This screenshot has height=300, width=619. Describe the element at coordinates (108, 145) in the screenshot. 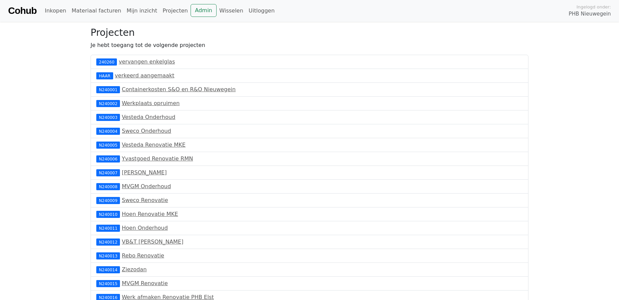

I see `div: N240005` at that location.